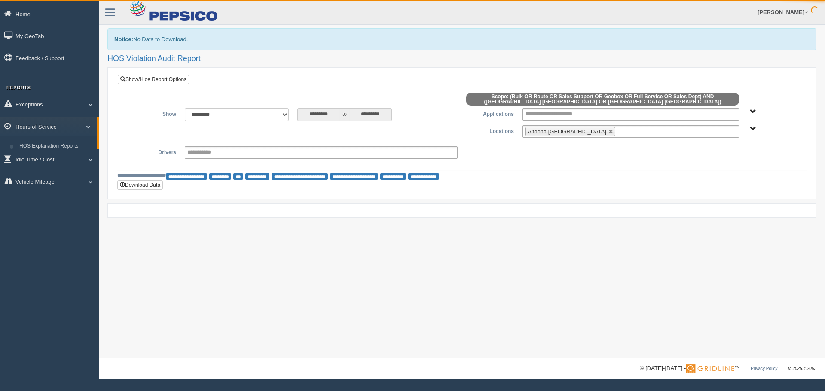 This screenshot has height=391, width=825. Describe the element at coordinates (802, 369) in the screenshot. I see `span: v. 2025.4.2063` at that location.